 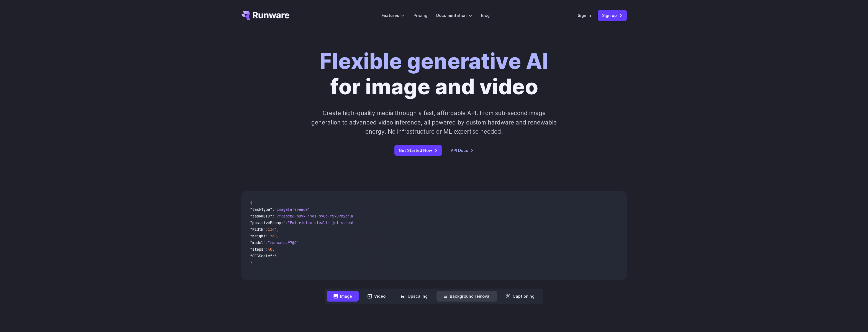 I want to click on a: Sign up, so click(x=612, y=15).